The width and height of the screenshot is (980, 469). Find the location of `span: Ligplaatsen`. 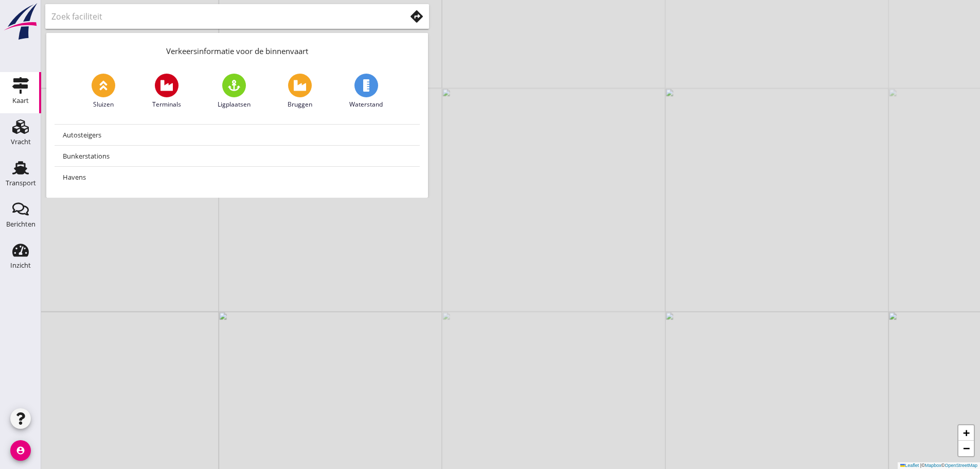

span: Ligplaatsen is located at coordinates (234, 105).